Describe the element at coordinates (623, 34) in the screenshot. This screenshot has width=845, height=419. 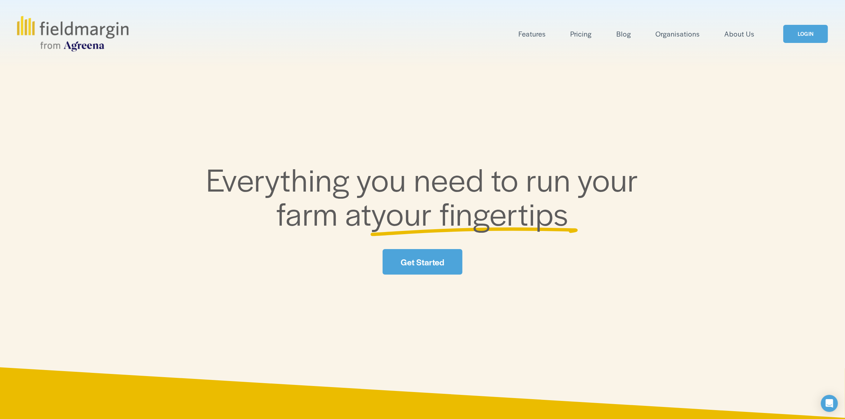
I see `a: Blog` at that location.